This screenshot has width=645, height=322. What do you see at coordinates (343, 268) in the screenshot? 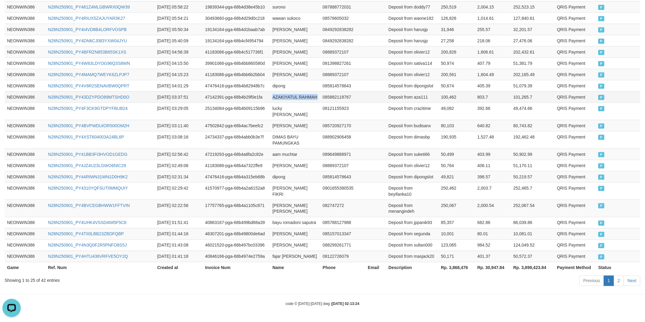
I see `th: Phone` at bounding box center [343, 268].